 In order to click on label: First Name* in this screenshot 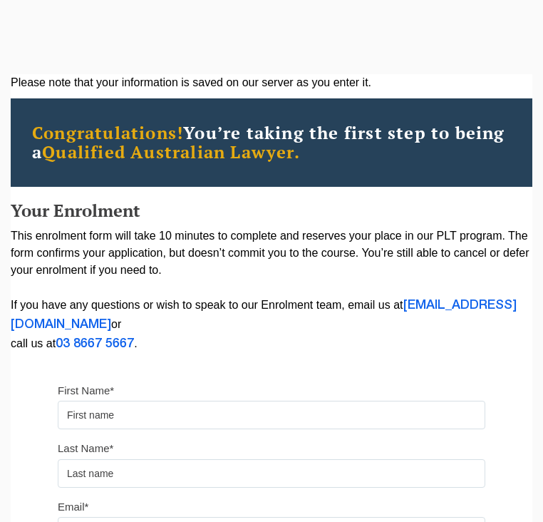, I will do `click(86, 390)`.